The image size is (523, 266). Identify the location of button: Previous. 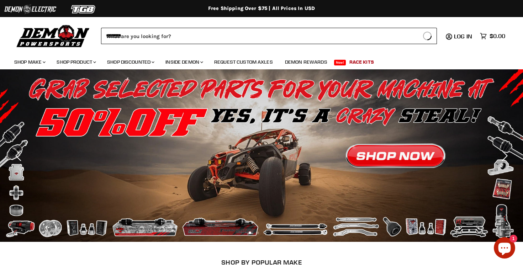
(20, 156).